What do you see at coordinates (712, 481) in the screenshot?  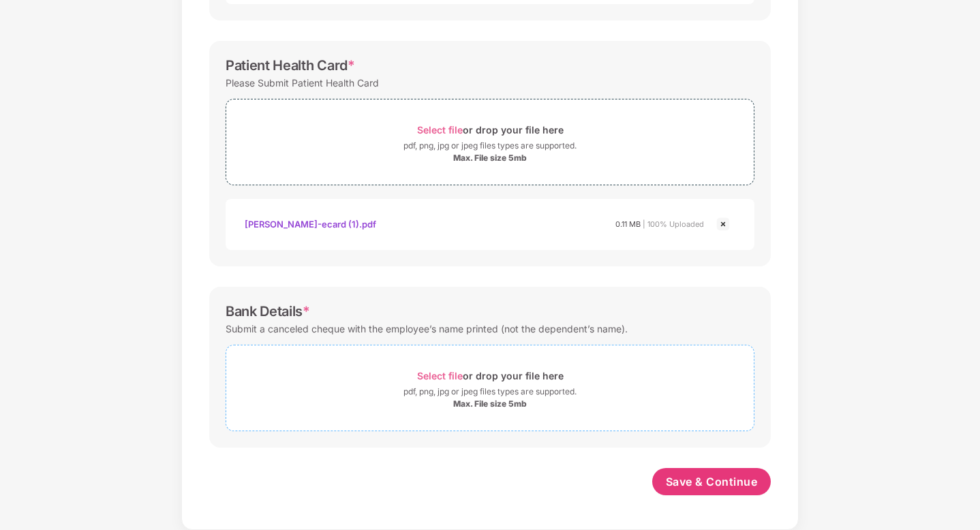 I see `button: Save & Continue` at bounding box center [712, 481].